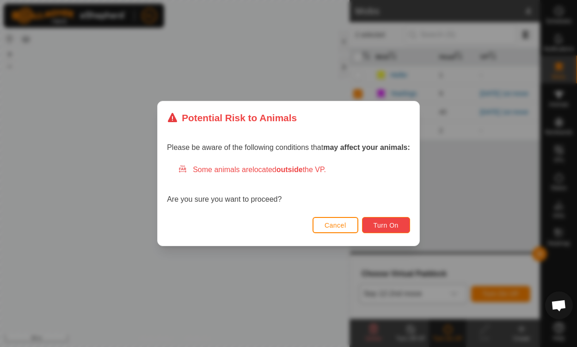 The image size is (577, 347). Describe the element at coordinates (288, 147) in the screenshot. I see `span: Please be aware of the following conditions that` at that location.